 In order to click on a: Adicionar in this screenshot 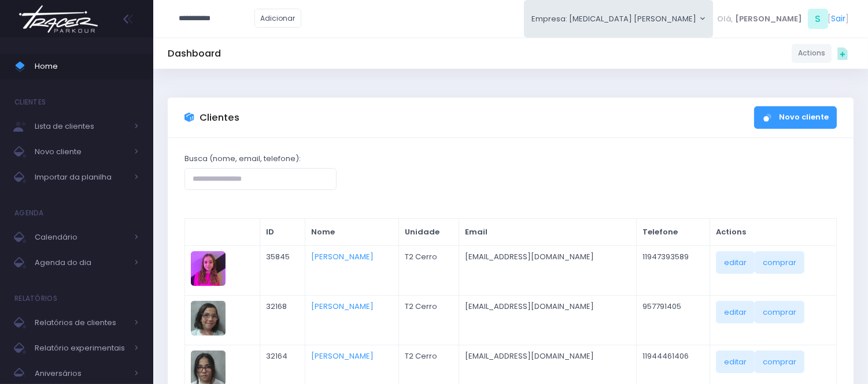, I will do `click(278, 18)`.